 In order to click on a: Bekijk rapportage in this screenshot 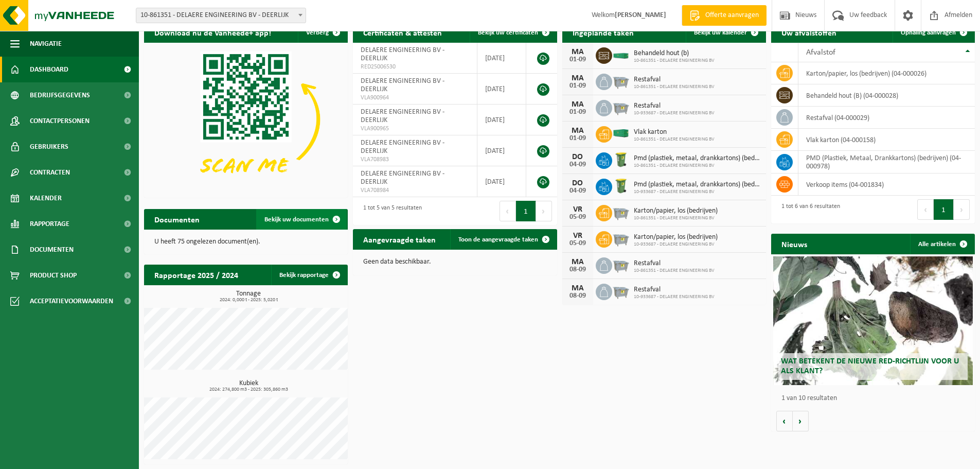, I will do `click(308, 275)`.